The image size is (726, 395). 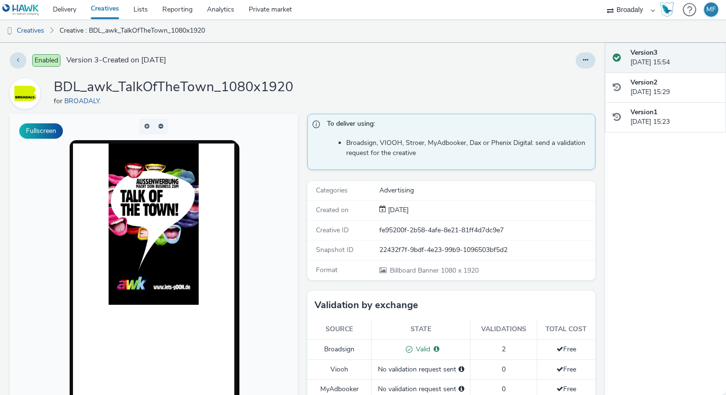 I want to click on th: State, so click(x=421, y=329).